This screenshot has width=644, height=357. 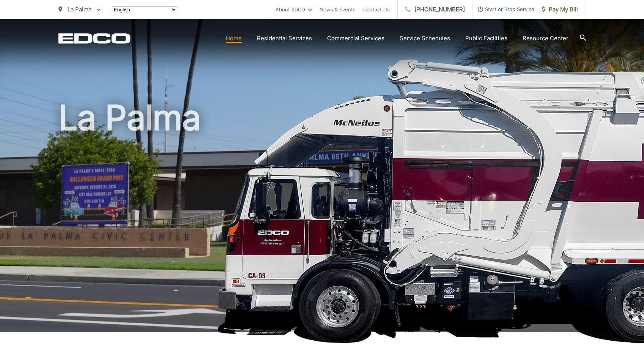 I want to click on h1: La Palma, so click(x=322, y=219).